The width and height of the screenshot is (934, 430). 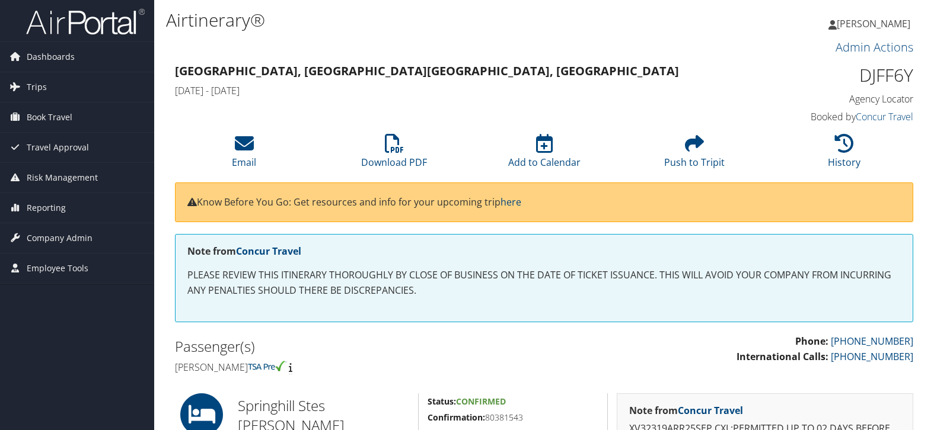 What do you see at coordinates (510, 202) in the screenshot?
I see `a: here` at bounding box center [510, 202].